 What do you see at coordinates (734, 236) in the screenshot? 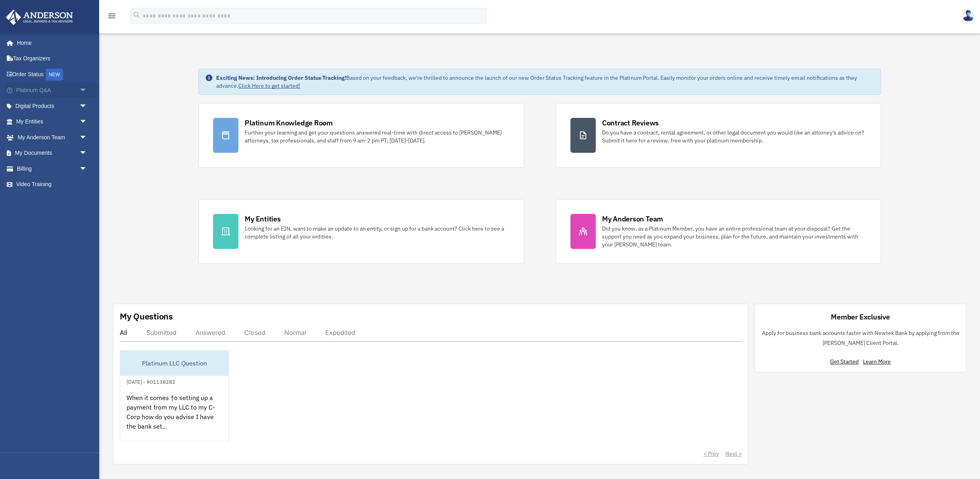
I see `div: Did you know, as a Platinum Member, you have an entire professional team at your disposal? Get th...` at bounding box center [734, 236].